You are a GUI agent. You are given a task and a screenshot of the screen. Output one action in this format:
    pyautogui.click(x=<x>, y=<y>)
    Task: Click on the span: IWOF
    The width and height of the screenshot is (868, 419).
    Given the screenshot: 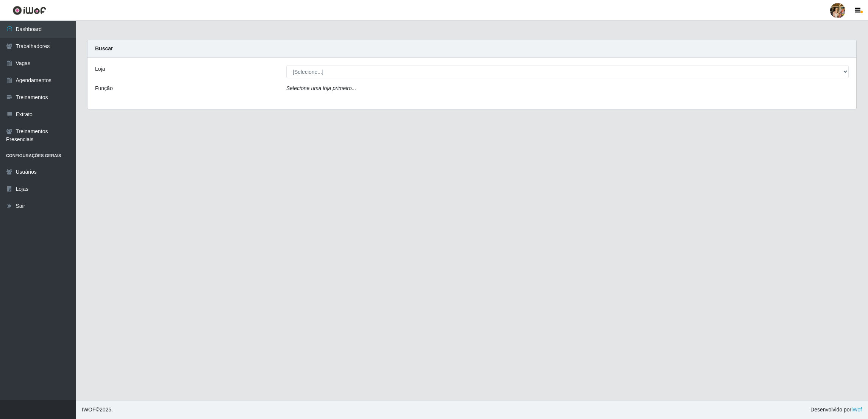 What is the action you would take?
    pyautogui.click(x=89, y=410)
    